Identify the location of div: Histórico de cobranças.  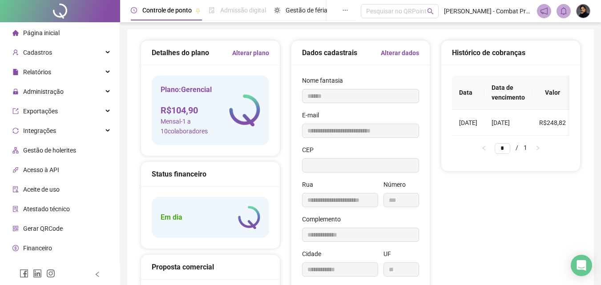
(510, 52).